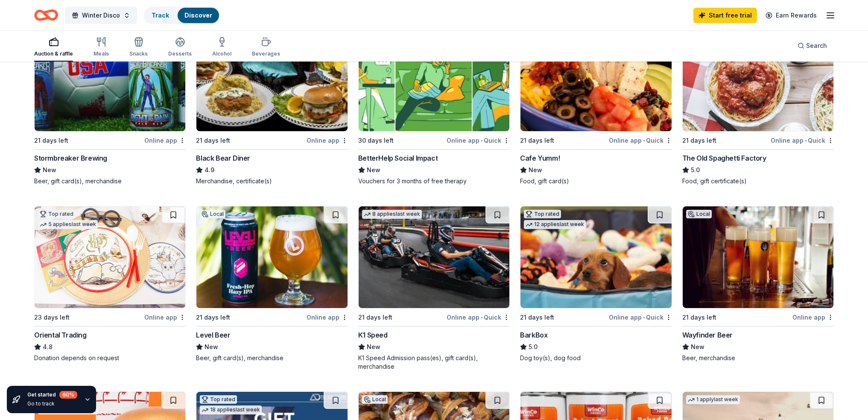 Image resolution: width=868 pixels, height=420 pixels. Describe the element at coordinates (595, 81) in the screenshot. I see `img: Image for Cafe Yumm!` at that location.